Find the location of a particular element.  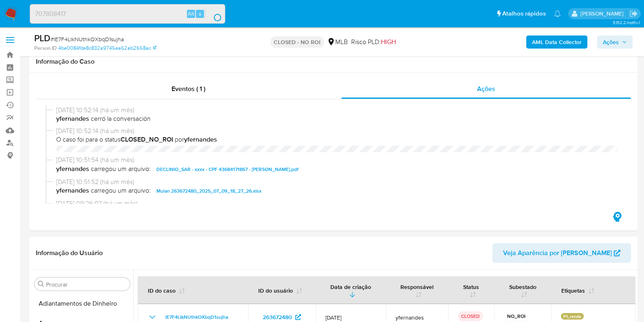

b: CLOSED_NO_ROI is located at coordinates (146, 139).